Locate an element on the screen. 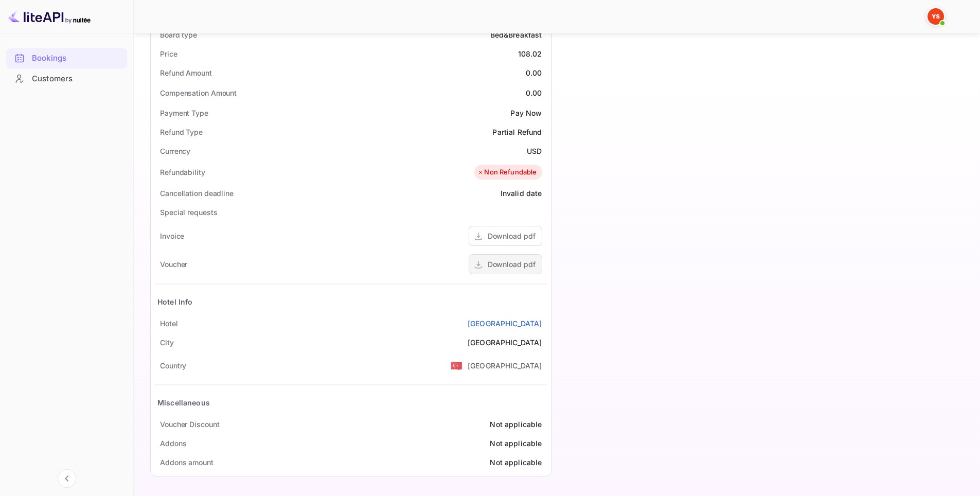 This screenshot has height=496, width=980. div: Refund Amount is located at coordinates (185, 72).